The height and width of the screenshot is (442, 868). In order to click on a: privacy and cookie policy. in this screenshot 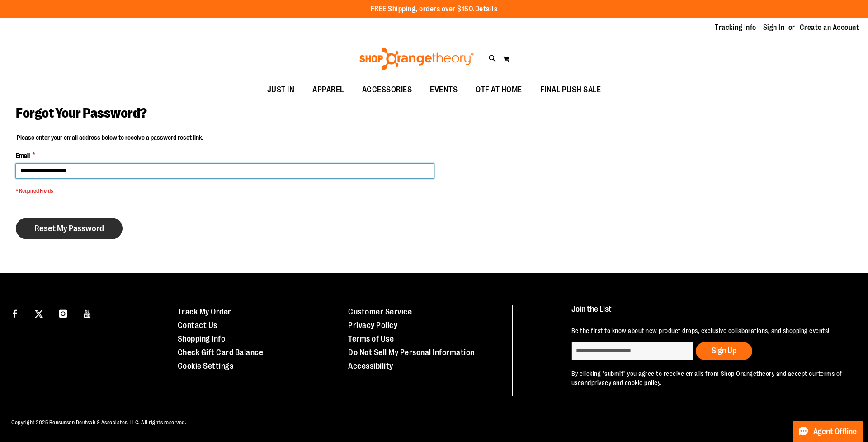, I will do `click(627, 382)`.